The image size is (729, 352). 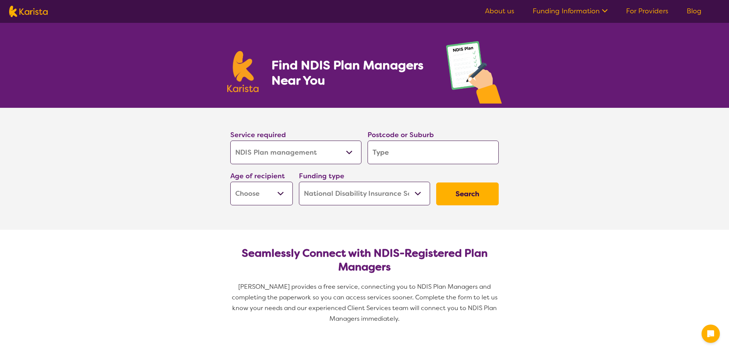 What do you see at coordinates (570, 11) in the screenshot?
I see `a: Funding Information` at bounding box center [570, 11].